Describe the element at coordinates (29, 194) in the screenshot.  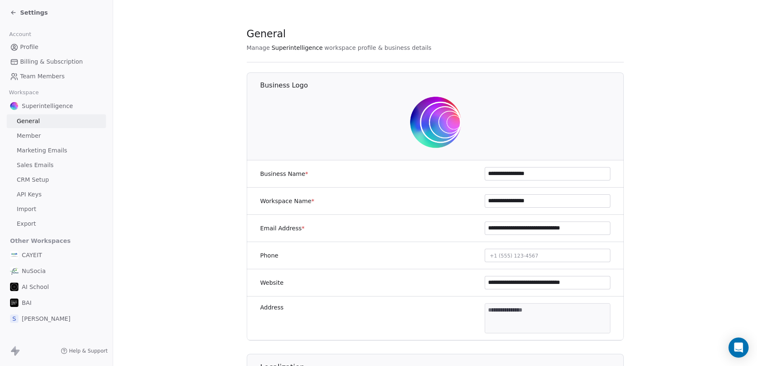
I see `span: API Keys` at that location.